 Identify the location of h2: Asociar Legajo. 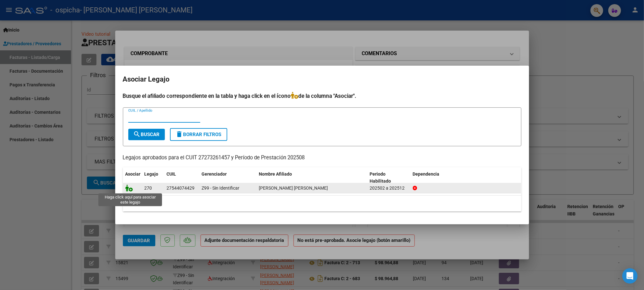
(322, 79).